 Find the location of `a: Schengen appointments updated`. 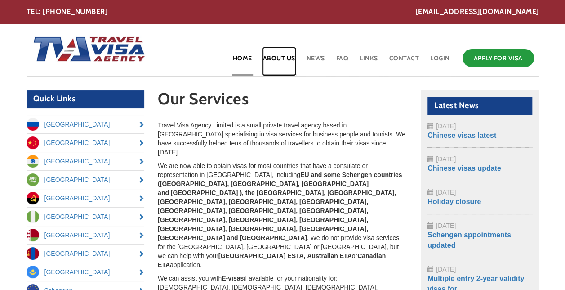

a: Schengen appointments updated is located at coordinates (469, 240).